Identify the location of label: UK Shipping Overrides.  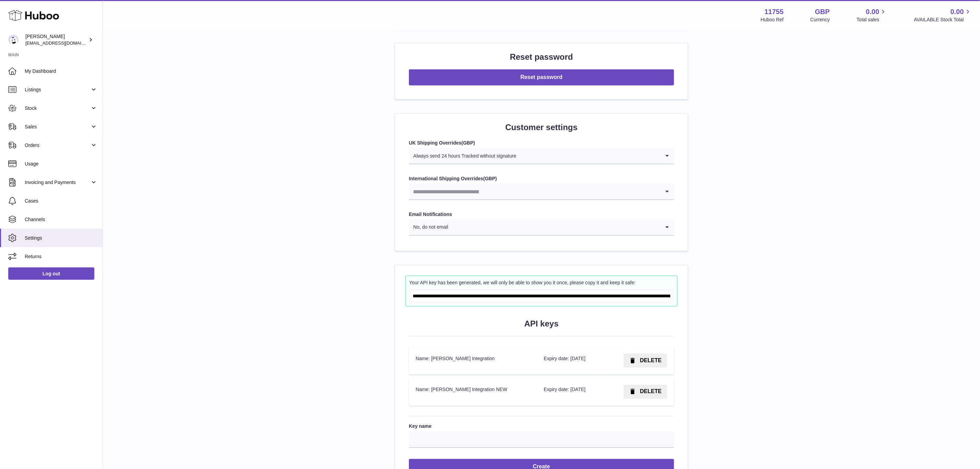
(541, 143).